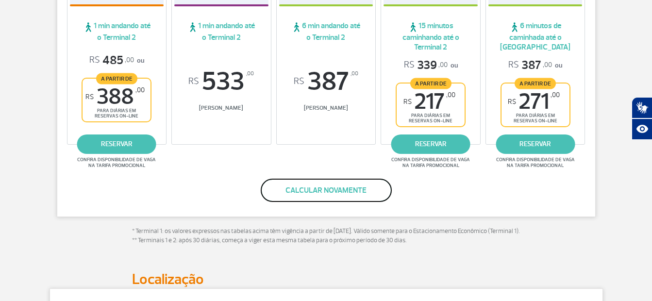 The height and width of the screenshot is (301, 652). What do you see at coordinates (642, 108) in the screenshot?
I see `button: Abrir tradutor de língua de sinais.` at bounding box center [642, 108].